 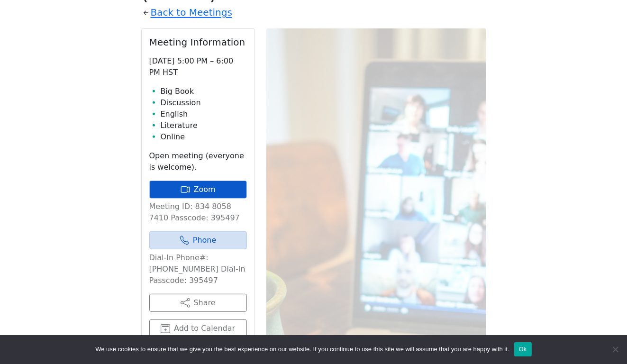 What do you see at coordinates (204, 114) in the screenshot?
I see `li: English` at bounding box center [204, 114].